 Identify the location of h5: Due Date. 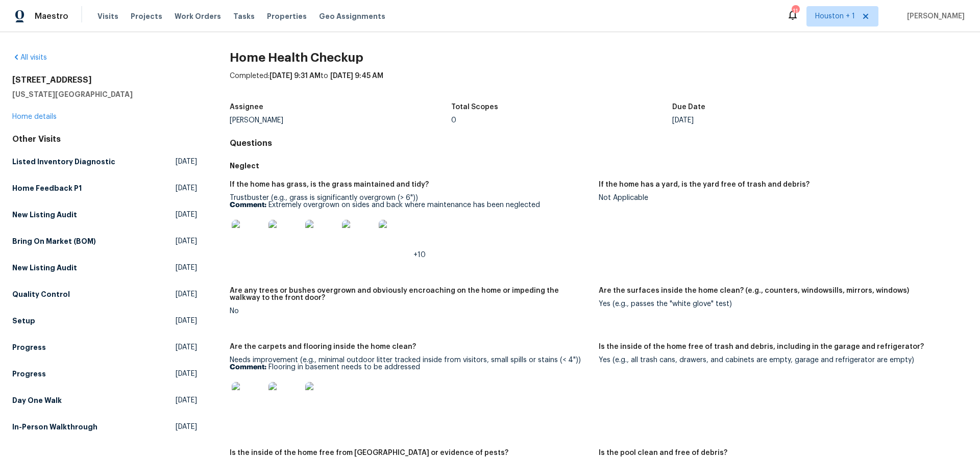
(689, 107).